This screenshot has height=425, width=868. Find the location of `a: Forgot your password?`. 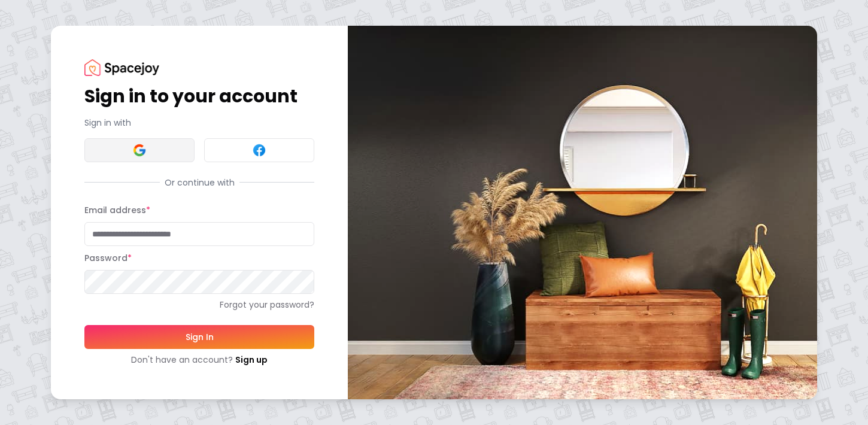

a: Forgot your password? is located at coordinates (199, 305).